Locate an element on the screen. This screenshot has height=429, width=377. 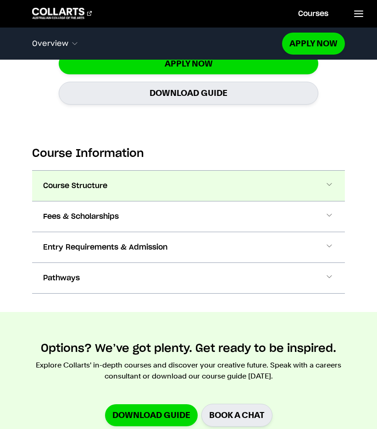
span: Overview is located at coordinates (50, 44).